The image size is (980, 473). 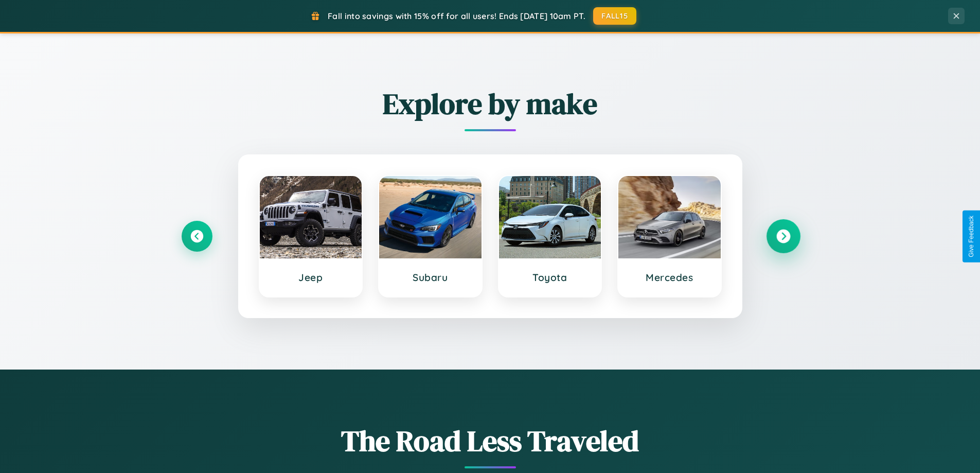 I want to click on h3: Toyota, so click(x=550, y=278).